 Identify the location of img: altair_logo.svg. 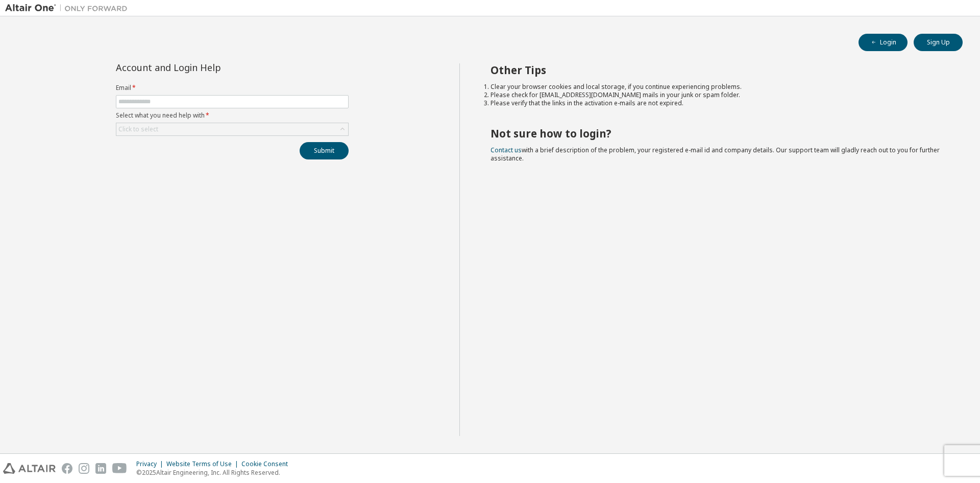
(29, 468).